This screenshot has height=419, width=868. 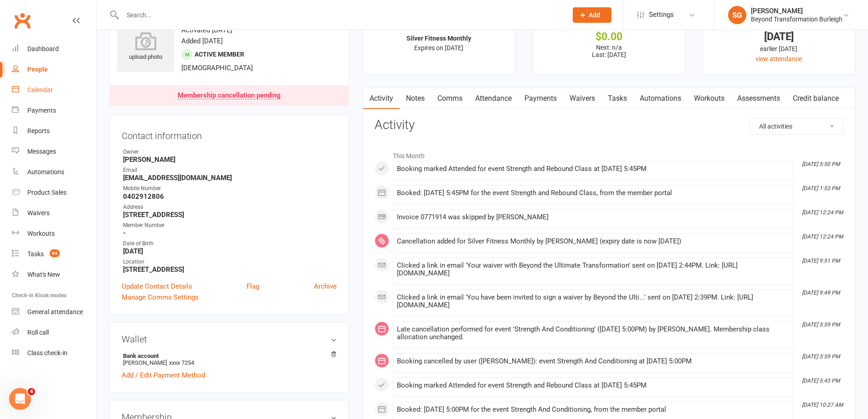 What do you see at coordinates (43, 49) in the screenshot?
I see `div: Dashboard` at bounding box center [43, 49].